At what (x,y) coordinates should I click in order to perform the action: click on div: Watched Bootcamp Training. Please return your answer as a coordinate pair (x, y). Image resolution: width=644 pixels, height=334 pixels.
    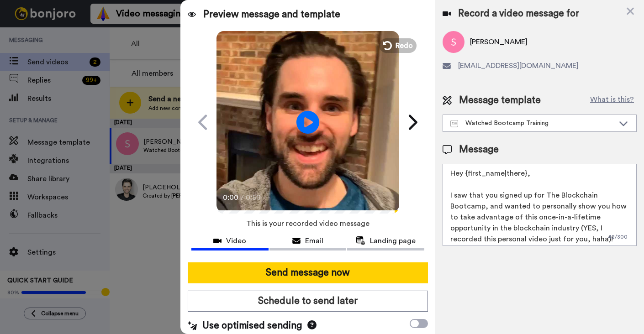
    Looking at the image, I should click on (532, 123).